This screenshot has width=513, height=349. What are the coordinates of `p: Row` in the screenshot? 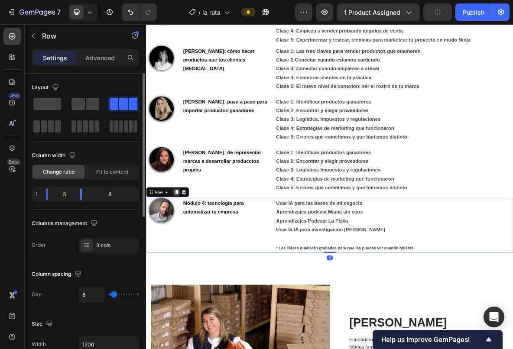 It's located at (79, 36).